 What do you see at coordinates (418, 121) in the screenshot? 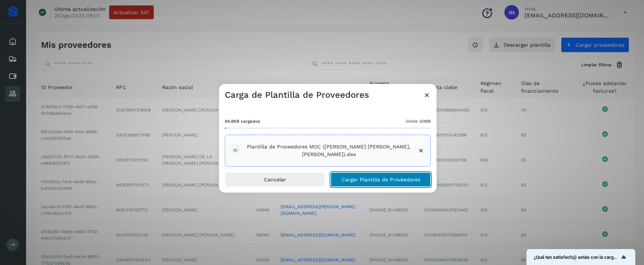
I see `span: límite 30MB` at bounding box center [418, 121].